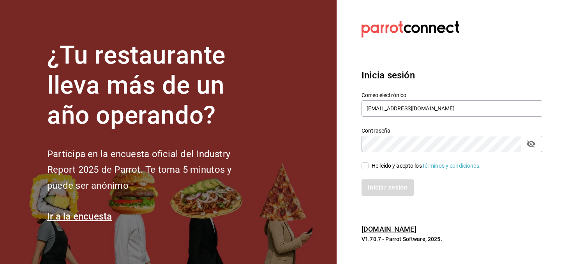 The image size is (561, 264). Describe the element at coordinates (452, 75) in the screenshot. I see `h3: Inicia sesión` at that location.